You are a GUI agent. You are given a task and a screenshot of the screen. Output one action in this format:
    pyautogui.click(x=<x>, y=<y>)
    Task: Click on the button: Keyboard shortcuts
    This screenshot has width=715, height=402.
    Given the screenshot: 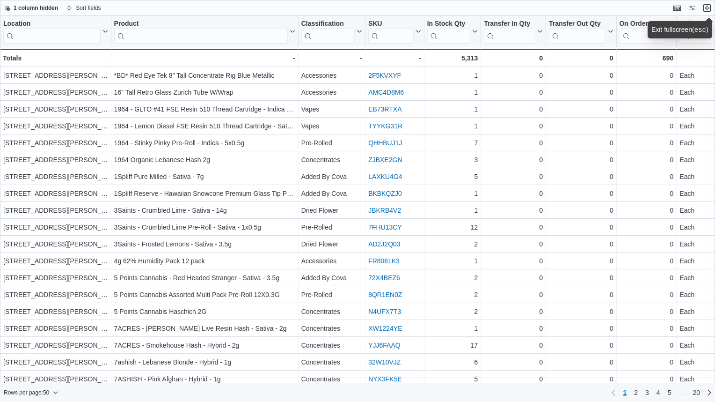 What is the action you would take?
    pyautogui.click(x=677, y=8)
    